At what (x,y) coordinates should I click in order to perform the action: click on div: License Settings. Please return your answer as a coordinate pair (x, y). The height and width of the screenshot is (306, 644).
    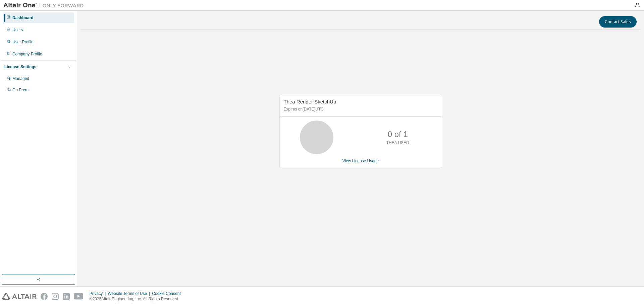
    Looking at the image, I should click on (20, 67).